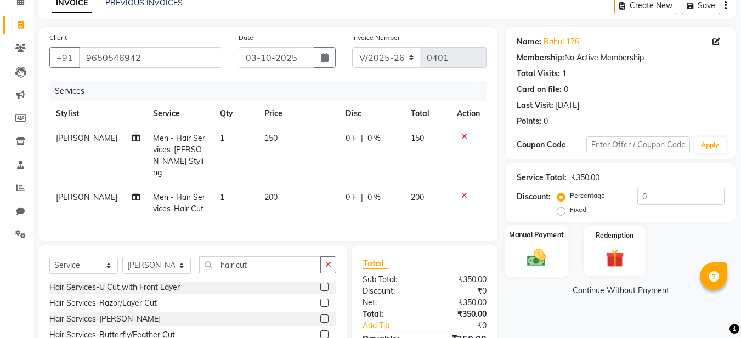 The image size is (741, 338). What do you see at coordinates (371, 113) in the screenshot?
I see `th: Disc` at bounding box center [371, 113].